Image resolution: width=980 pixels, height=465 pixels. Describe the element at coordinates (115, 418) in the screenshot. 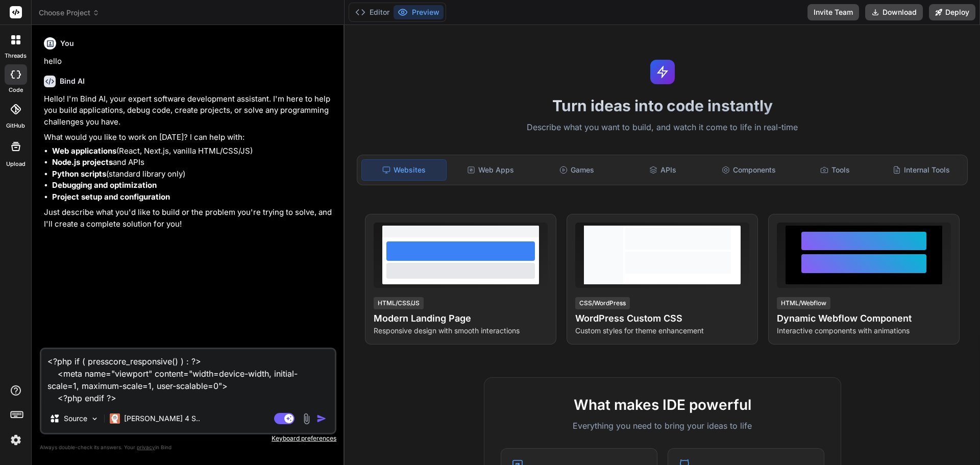

I see `img: Claude 4 Sonnet` at that location.